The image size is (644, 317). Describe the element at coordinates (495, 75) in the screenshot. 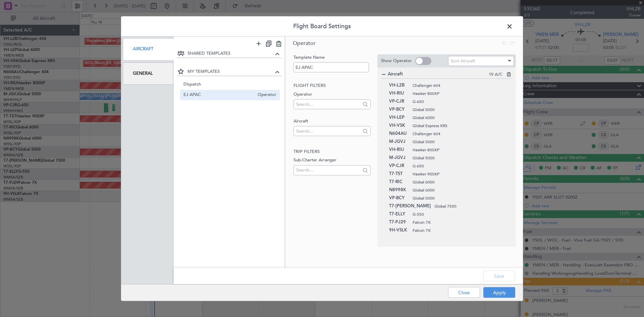

I see `span: 19 A/C` at that location.